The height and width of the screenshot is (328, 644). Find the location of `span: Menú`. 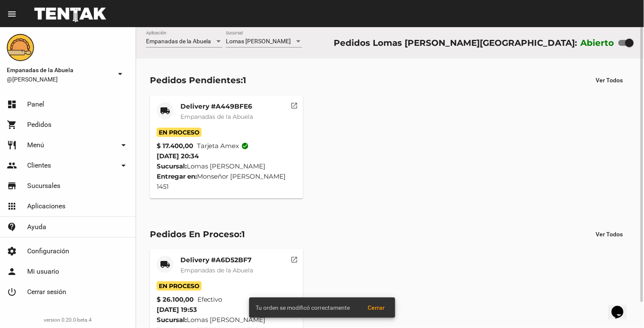

span: Menú is located at coordinates (36, 145).